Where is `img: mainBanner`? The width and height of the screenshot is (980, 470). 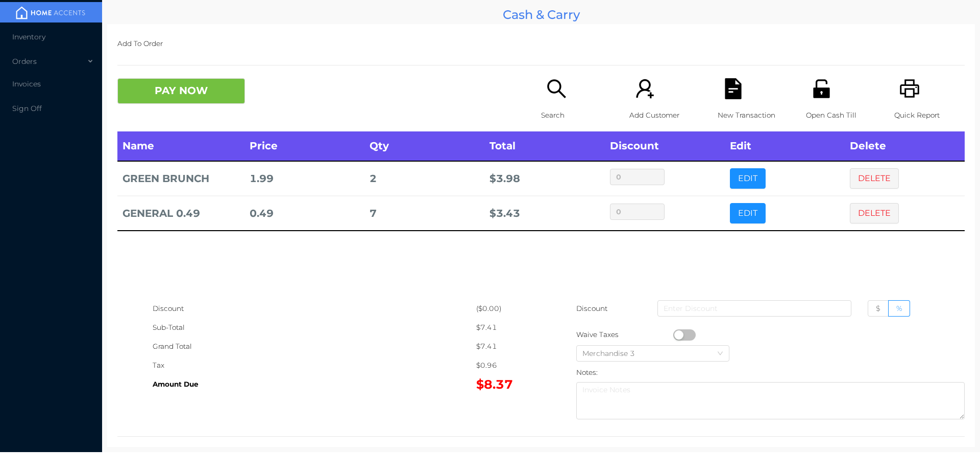 img: mainBanner is located at coordinates (50, 13).